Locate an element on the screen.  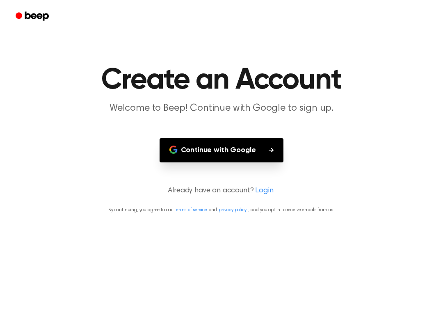
a: Login is located at coordinates (264, 191).